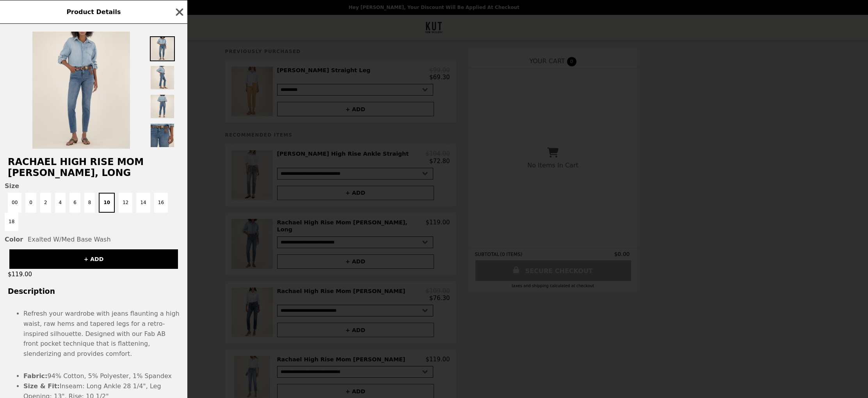 This screenshot has width=868, height=398. What do you see at coordinates (101, 376) in the screenshot?
I see `li: 94% Cotton, 5% Polyester, 1% Spandex` at bounding box center [101, 376].